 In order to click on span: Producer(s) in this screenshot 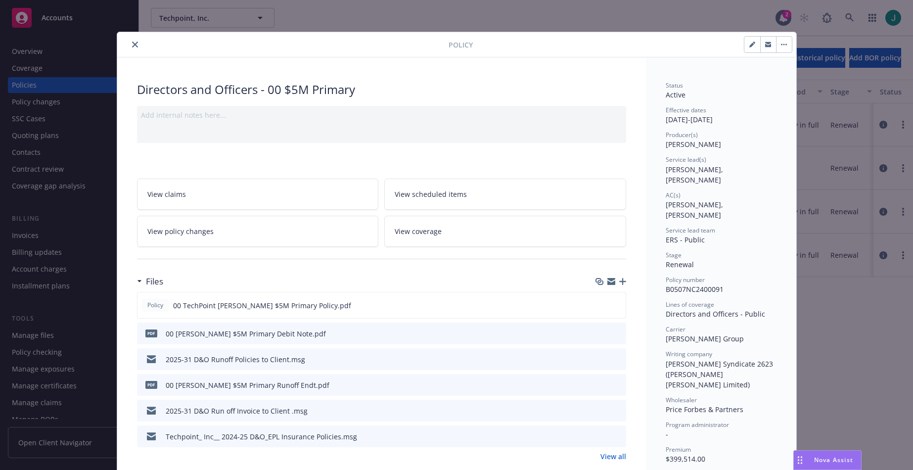, I will do `click(682, 135)`.